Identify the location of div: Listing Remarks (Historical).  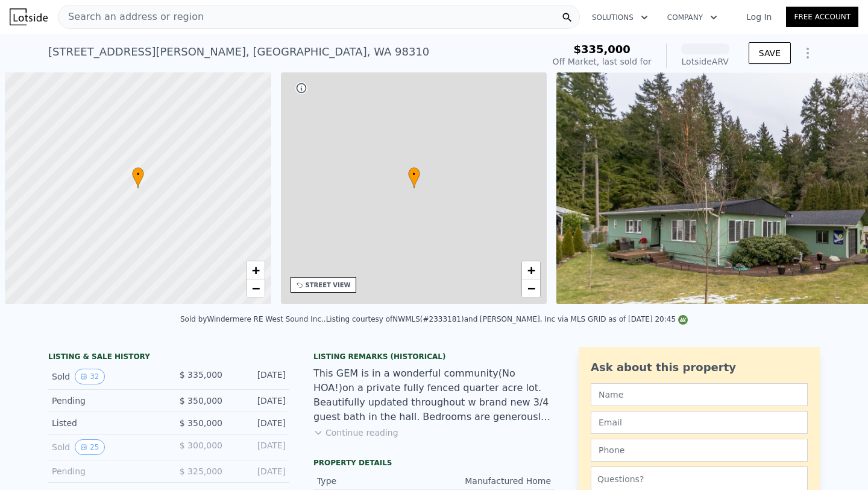
(434, 357).